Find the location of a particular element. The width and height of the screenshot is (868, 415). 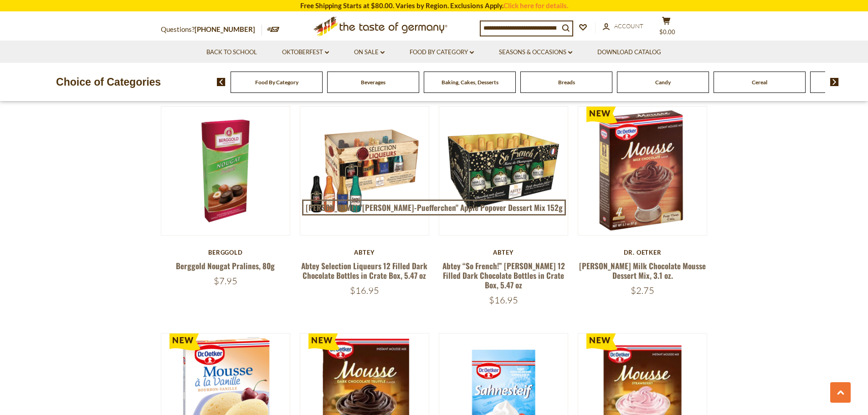

span: Baking, Cakes, Desserts is located at coordinates (469, 82).